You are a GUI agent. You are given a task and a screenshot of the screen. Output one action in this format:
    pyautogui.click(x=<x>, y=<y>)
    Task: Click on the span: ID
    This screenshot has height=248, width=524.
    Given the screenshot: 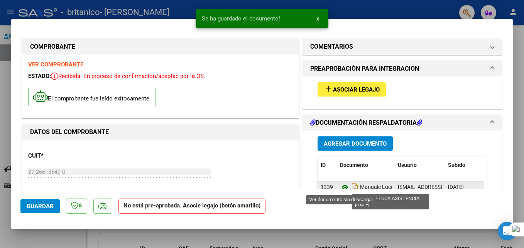 What is the action you would take?
    pyautogui.click(x=323, y=165)
    